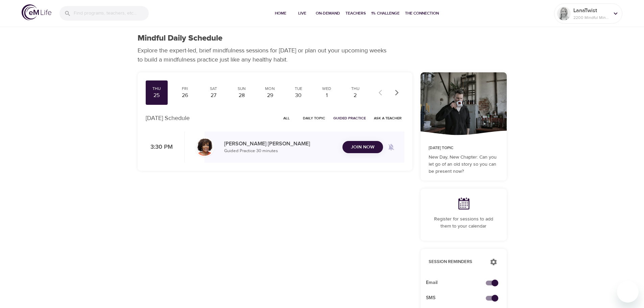  I want to click on div: 1, so click(327, 95).